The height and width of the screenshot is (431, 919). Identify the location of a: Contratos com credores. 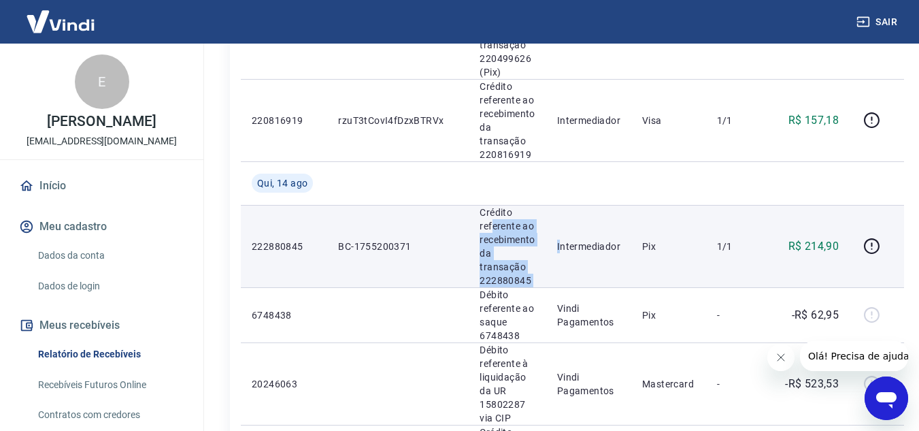
(110, 414).